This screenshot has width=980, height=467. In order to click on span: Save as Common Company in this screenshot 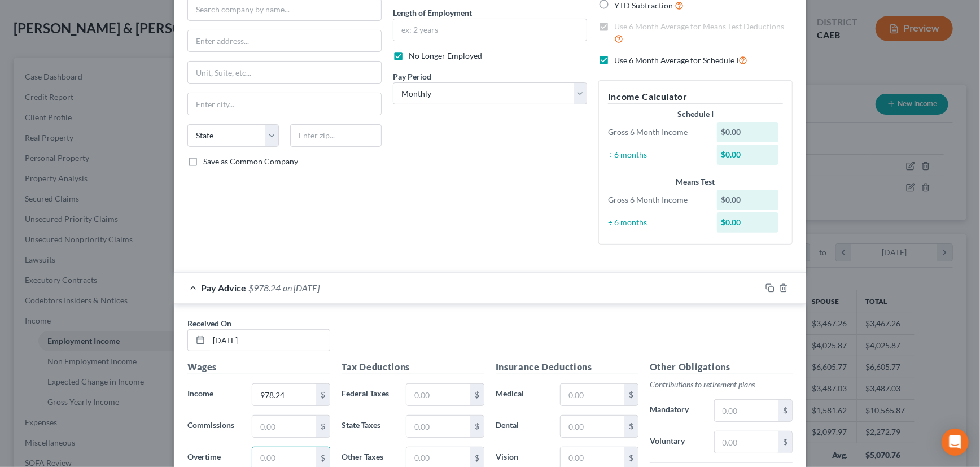, I will do `click(251, 161)`.